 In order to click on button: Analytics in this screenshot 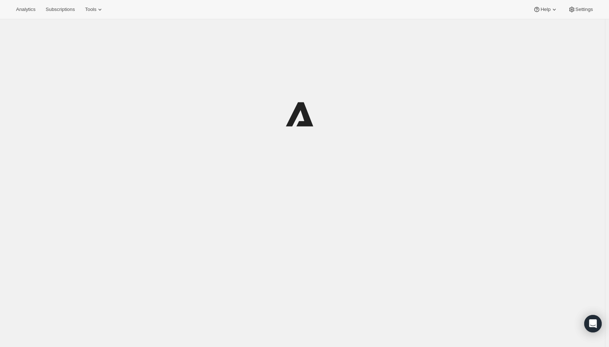, I will do `click(26, 9)`.